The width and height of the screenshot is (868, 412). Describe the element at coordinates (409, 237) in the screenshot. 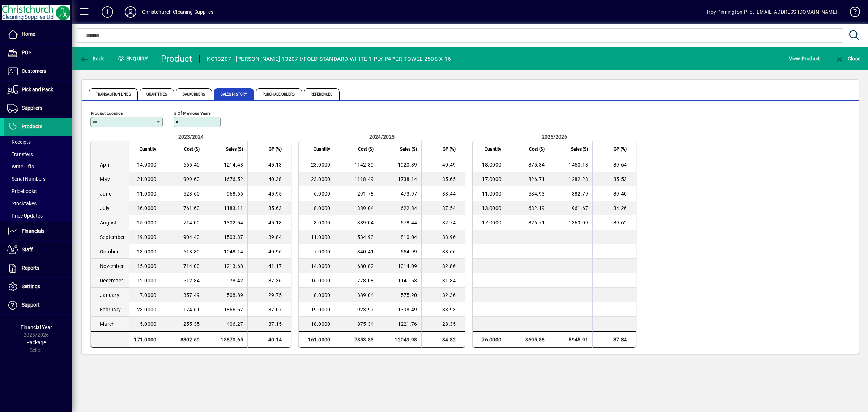

I see `span: 810.04` at that location.